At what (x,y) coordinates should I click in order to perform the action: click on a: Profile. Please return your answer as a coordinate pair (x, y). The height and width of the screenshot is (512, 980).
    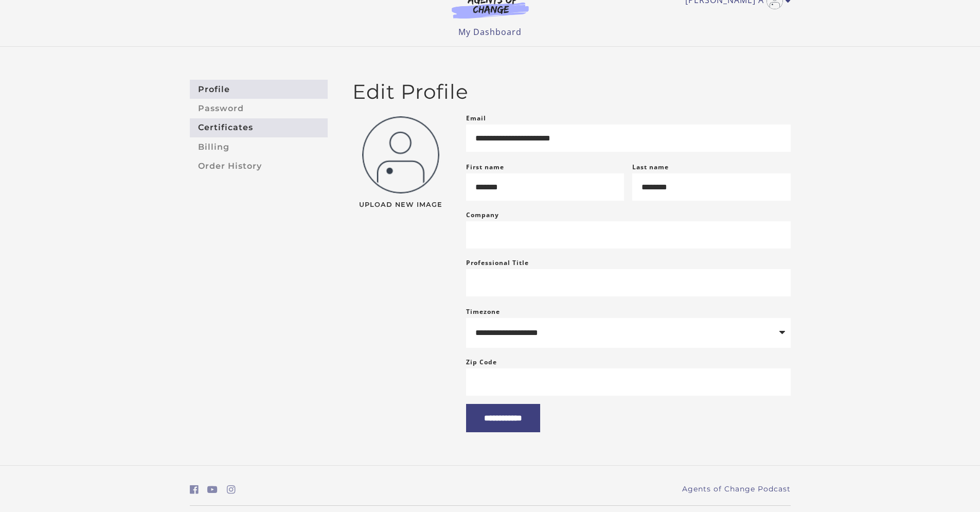
    Looking at the image, I should click on (259, 89).